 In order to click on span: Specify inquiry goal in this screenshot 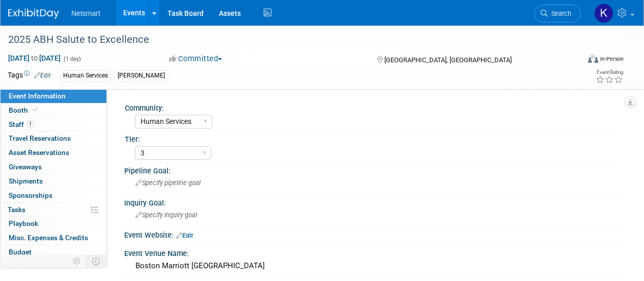, I will do `click(166, 214)`.